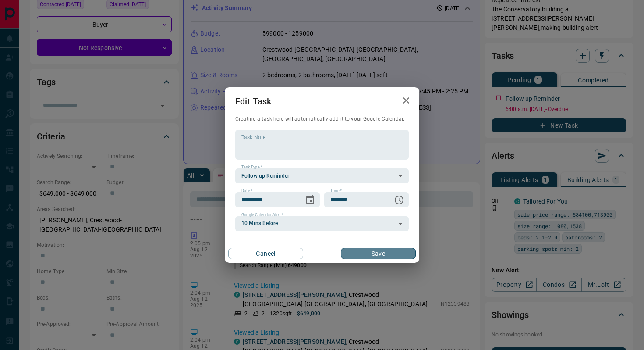 The image size is (644, 350). I want to click on div: Follow up Reminder, so click(322, 176).